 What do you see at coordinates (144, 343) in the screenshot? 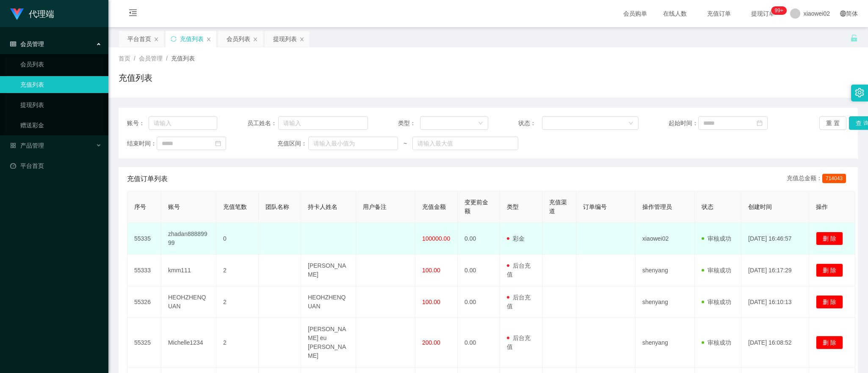
I see `td: 55325` at bounding box center [144, 343].